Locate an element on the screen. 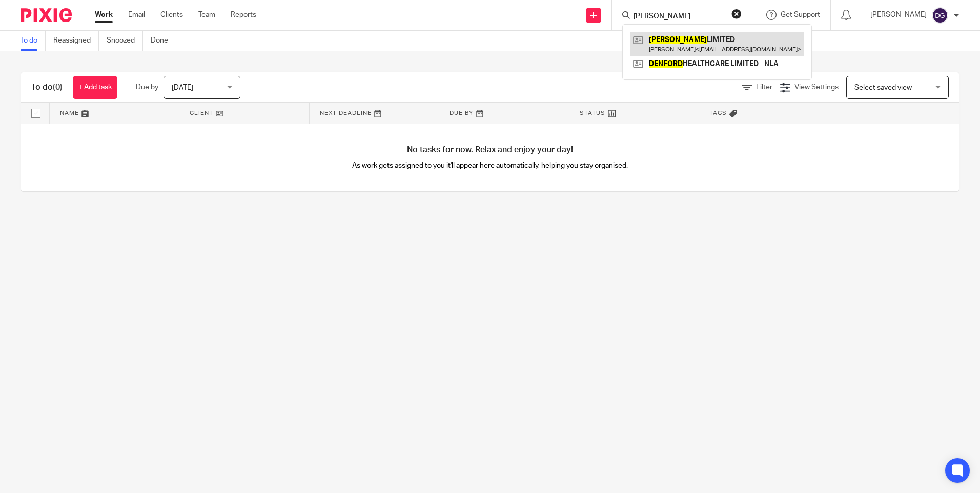 This screenshot has height=493, width=980. span: Tags is located at coordinates (718, 113).